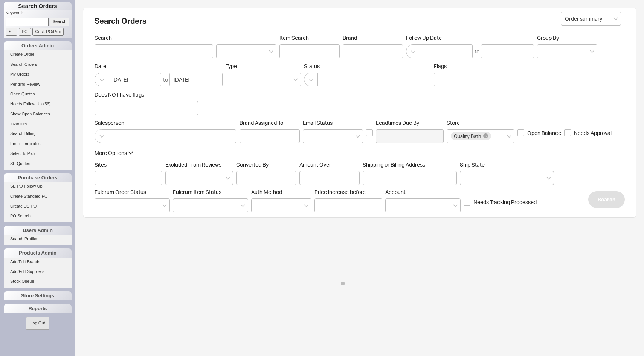 This screenshot has height=356, width=644. I want to click on input: Open Balance, so click(521, 132).